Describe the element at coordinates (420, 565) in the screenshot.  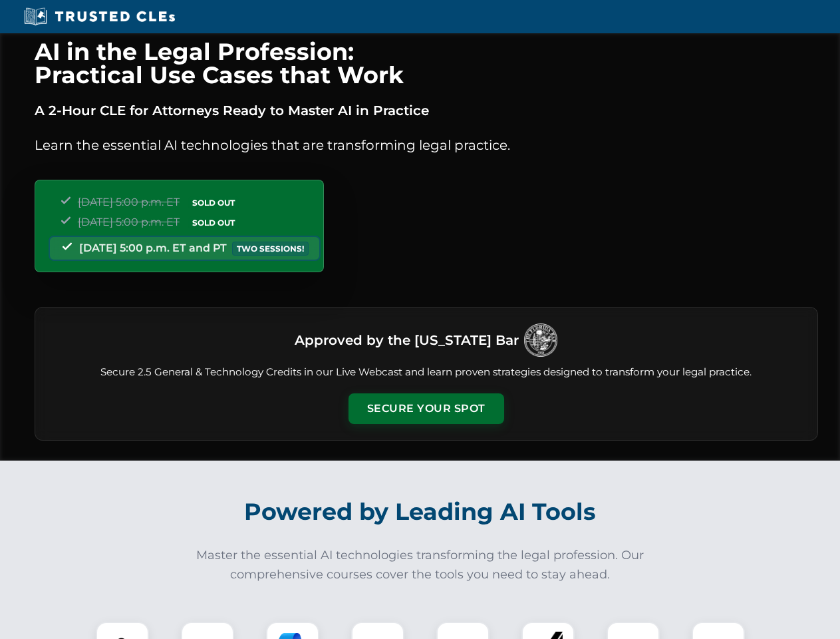
I see `p: Master the essential AI technologies transforming the legal profession. Our comprehensive courses...` at that location.